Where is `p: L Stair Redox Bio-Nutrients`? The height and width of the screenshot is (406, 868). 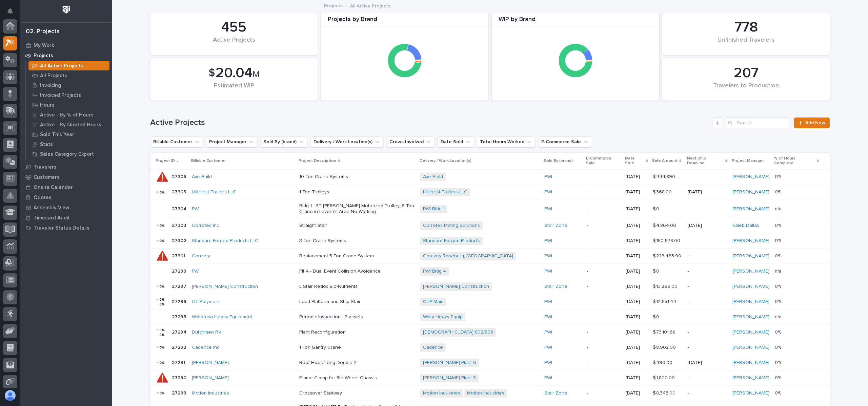
p: L Stair Redox Bio-Nutrients is located at coordinates (357, 287).